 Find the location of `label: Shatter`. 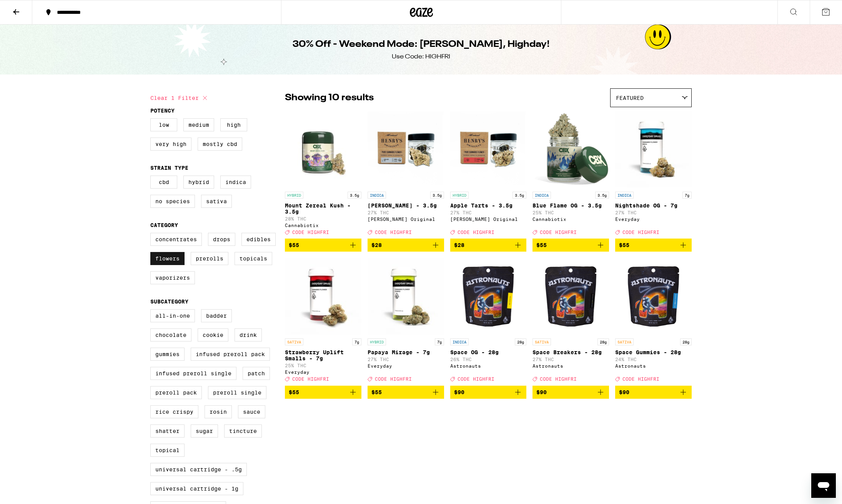

label: Shatter is located at coordinates (167, 431).